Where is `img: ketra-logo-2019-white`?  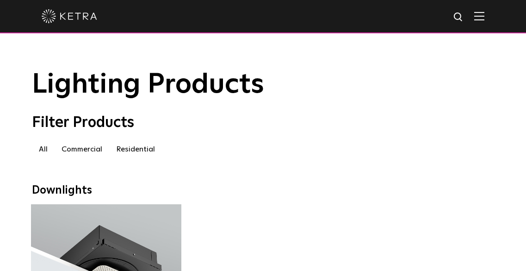
img: ketra-logo-2019-white is located at coordinates (69, 16).